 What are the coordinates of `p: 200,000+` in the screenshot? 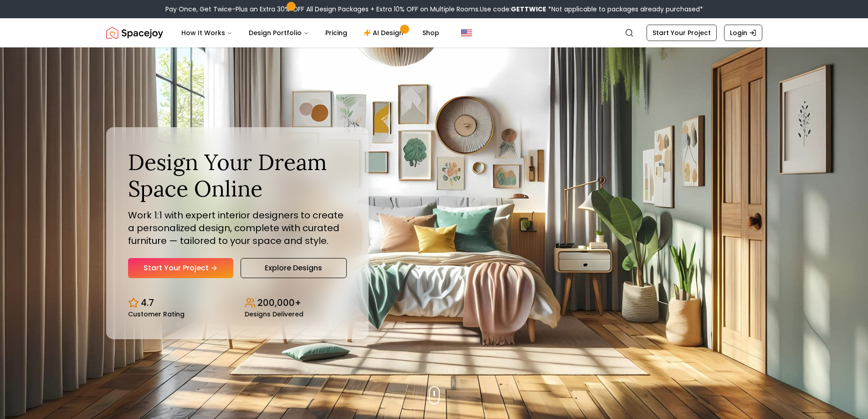 It's located at (279, 302).